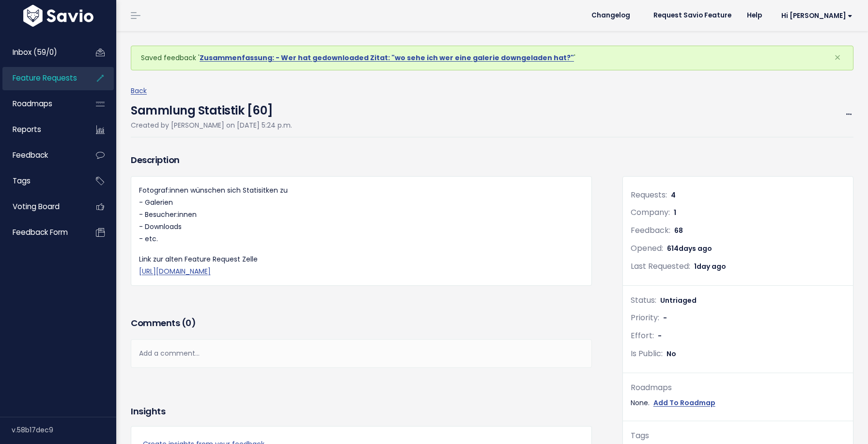  Describe the element at coordinates (42, 129) in the screenshot. I see `a: Reports` at that location.